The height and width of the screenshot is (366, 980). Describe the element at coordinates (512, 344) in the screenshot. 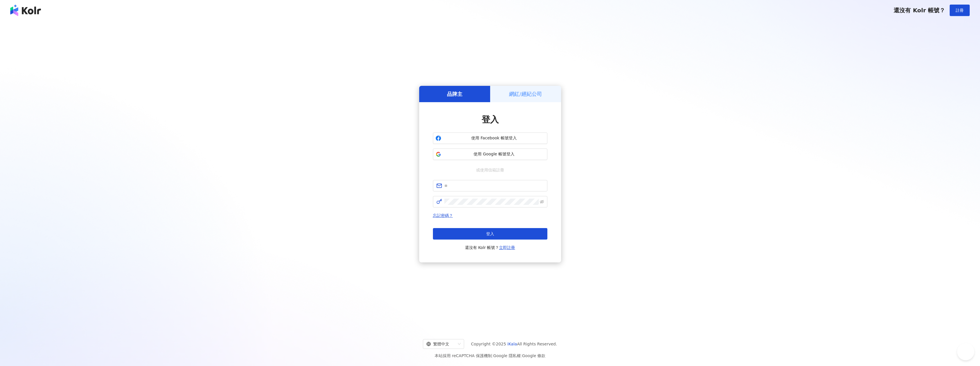

I see `a: iKala` at that location.